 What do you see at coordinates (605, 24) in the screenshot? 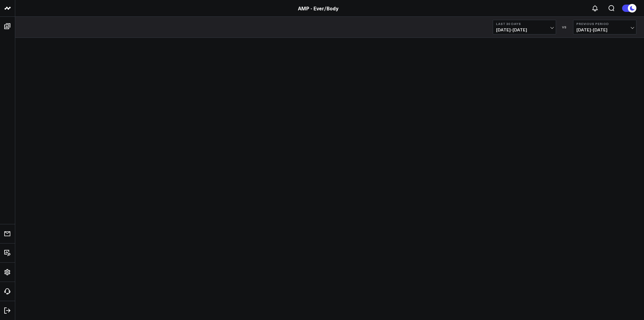
I see `b: Previous Period` at bounding box center [605, 24].